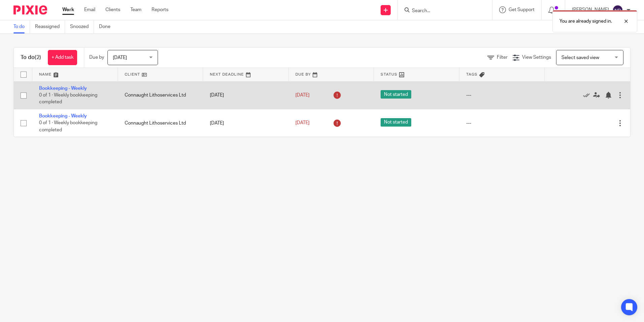  Describe the element at coordinates (537, 57) in the screenshot. I see `span: View Settings` at that location.